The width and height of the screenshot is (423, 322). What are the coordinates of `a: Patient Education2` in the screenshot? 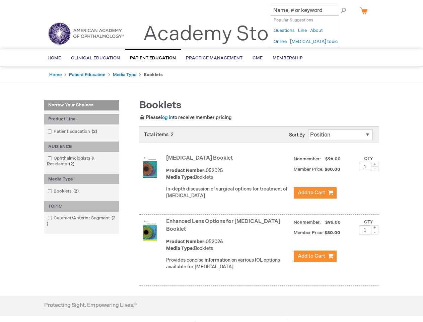 It's located at (73, 131).